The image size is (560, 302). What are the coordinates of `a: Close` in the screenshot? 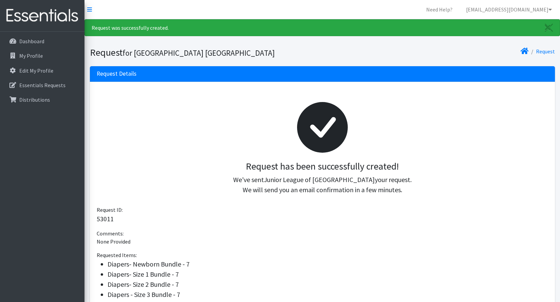 It's located at (548, 28).